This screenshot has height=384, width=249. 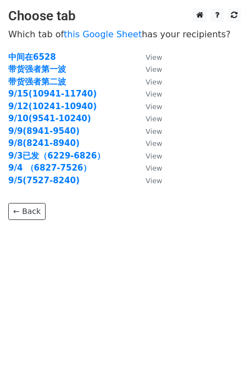 I want to click on strong: 9/9(8941-9540), so click(x=44, y=131).